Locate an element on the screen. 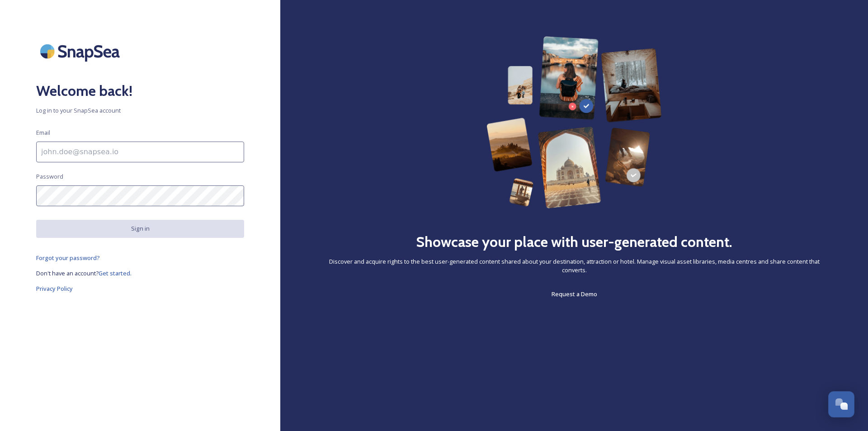  h2: Welcome back! is located at coordinates (140, 91).